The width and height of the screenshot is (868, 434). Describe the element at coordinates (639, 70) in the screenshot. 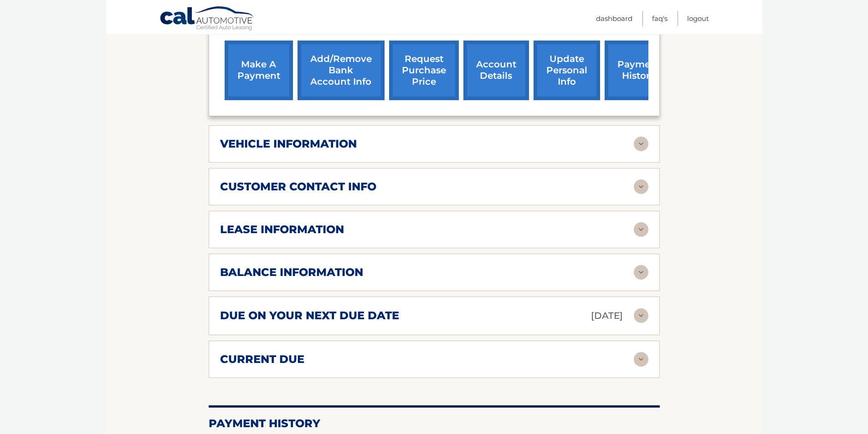

I see `a: payment history` at that location.